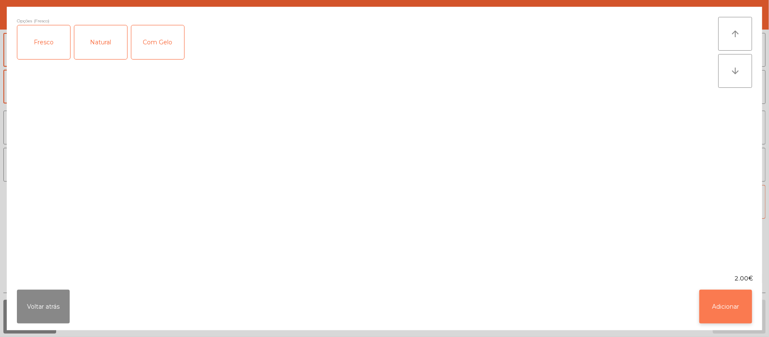  I want to click on button: Voltar atrás, so click(43, 307).